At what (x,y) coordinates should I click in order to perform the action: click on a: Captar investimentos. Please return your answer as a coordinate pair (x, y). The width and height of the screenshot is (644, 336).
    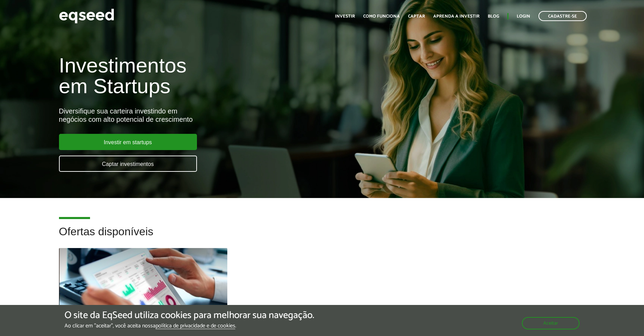
    Looking at the image, I should click on (128, 164).